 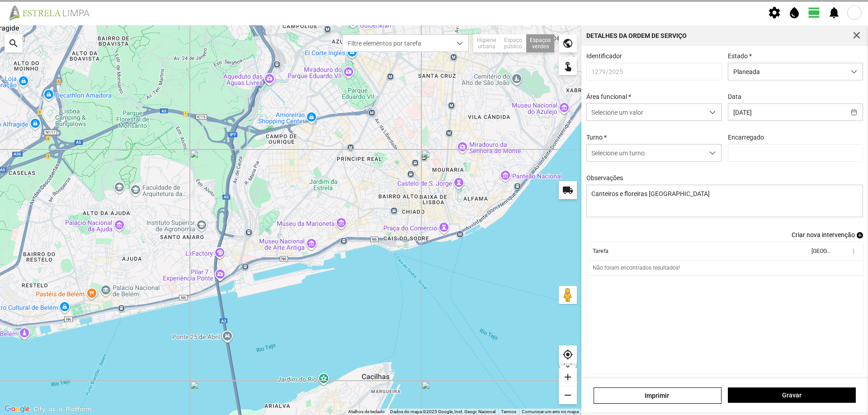 I want to click on span: Criar nova intervenção, so click(x=823, y=235).